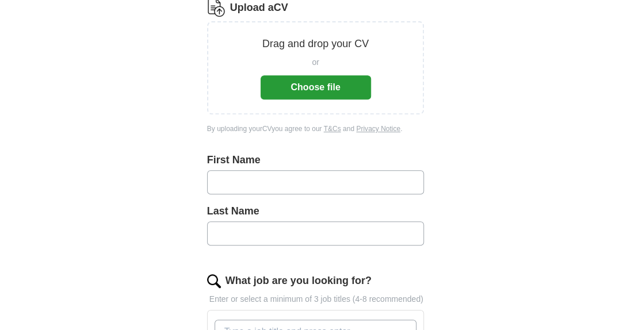  I want to click on p: Drag and drop your CV, so click(315, 44).